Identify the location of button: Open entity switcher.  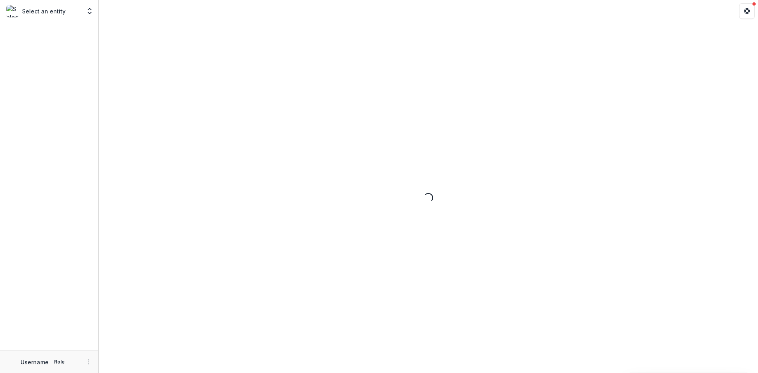
(90, 11).